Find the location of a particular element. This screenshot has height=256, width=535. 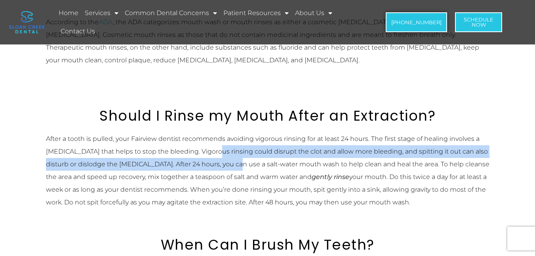

h2: When Can I Brush My Teeth? is located at coordinates (268, 244).